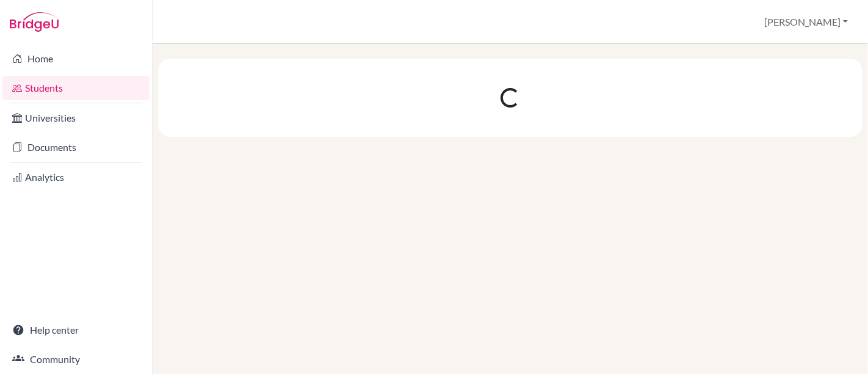 The width and height of the screenshot is (868, 374). What do you see at coordinates (34, 22) in the screenshot?
I see `img: Bridge-U` at bounding box center [34, 22].